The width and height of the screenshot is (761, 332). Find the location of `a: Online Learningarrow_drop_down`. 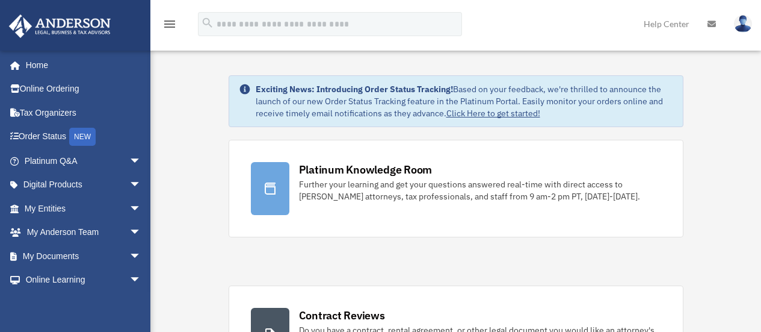

a: Online Learningarrow_drop_down is located at coordinates (84, 280).